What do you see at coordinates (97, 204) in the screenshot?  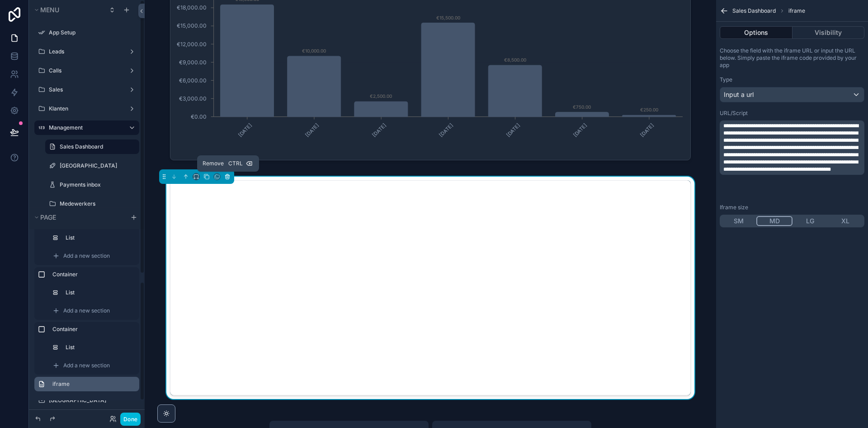 I see `a: Medewerkers` at bounding box center [97, 204].